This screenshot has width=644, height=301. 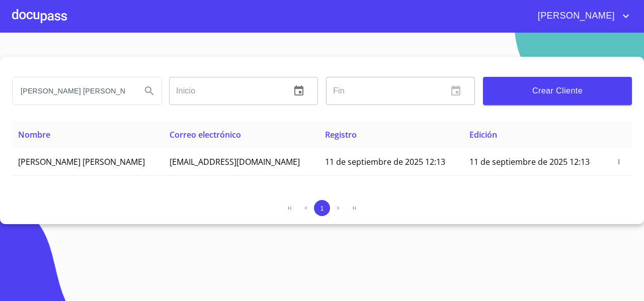 I want to click on span: Registro, so click(x=341, y=135).